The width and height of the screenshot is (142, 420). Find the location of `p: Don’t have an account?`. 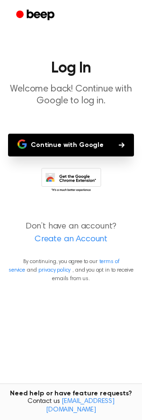

p: Don’t have an account? is located at coordinates (71, 233).